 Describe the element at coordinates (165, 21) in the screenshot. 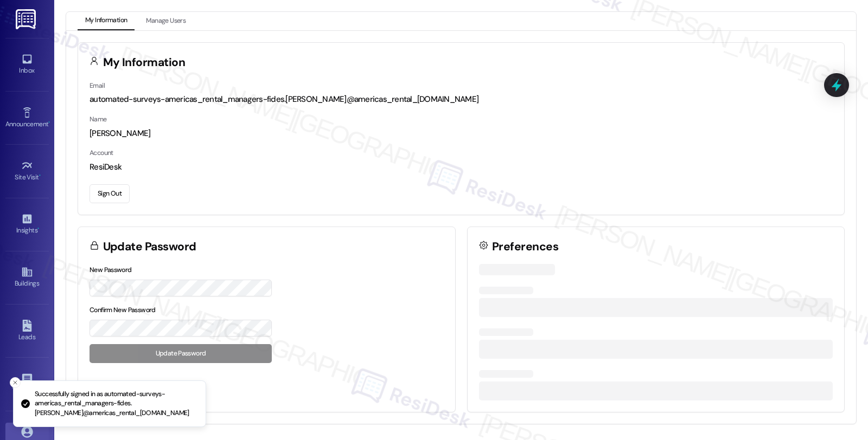

I see `button: Manage Users` at that location.